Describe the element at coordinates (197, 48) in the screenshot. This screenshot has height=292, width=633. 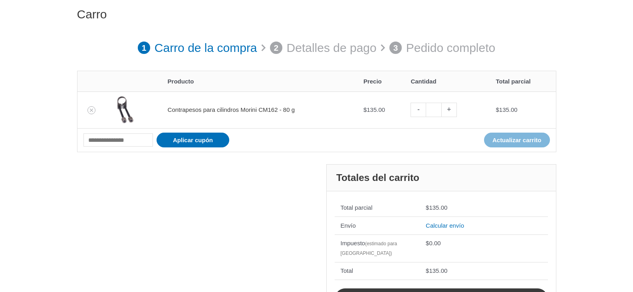
I see `a: 1 Carro de la compra` at that location.